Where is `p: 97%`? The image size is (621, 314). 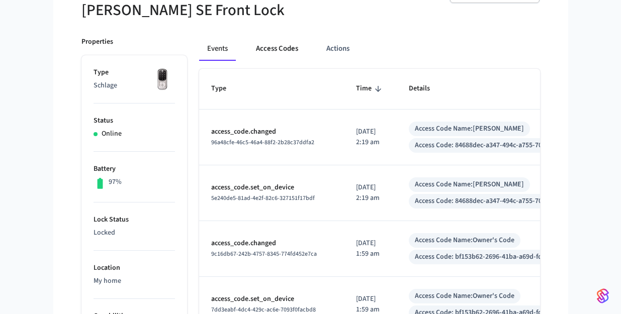 p: 97% is located at coordinates (115, 182).